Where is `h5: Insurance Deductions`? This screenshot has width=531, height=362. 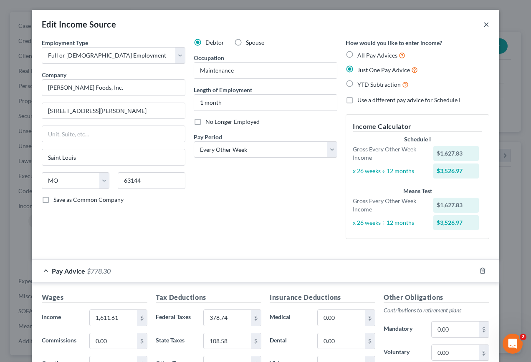
h5: Insurance Deductions is located at coordinates (322, 297).